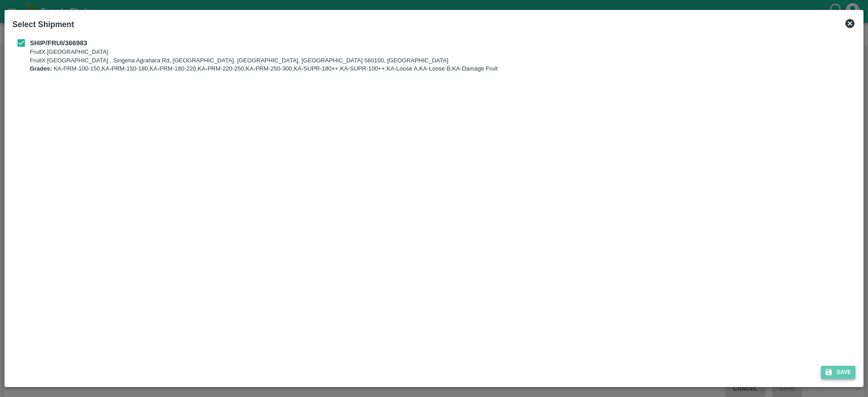  I want to click on b: SHIP/FRUI/366983, so click(59, 43).